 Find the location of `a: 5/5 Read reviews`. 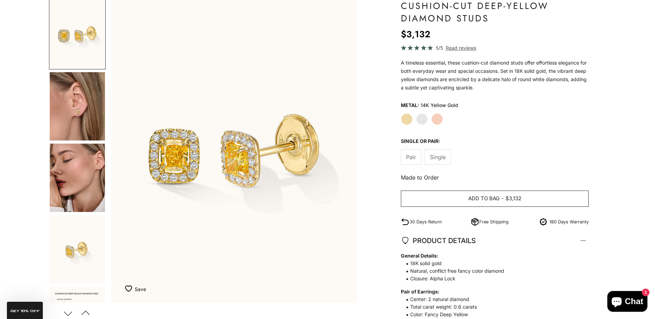

a: 5/5 Read reviews is located at coordinates (495, 48).